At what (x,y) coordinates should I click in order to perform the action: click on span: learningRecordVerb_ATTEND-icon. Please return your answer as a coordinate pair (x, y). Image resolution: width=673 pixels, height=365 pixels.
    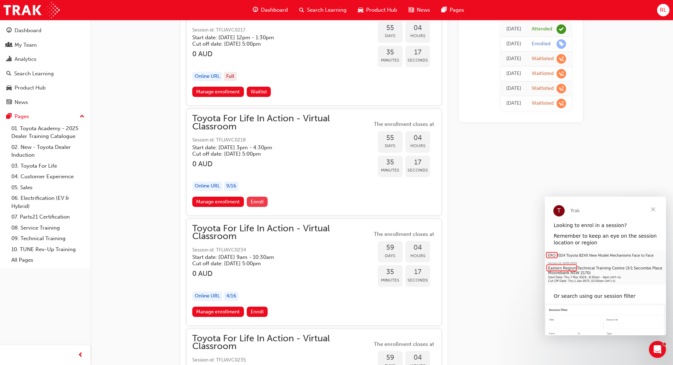
    Looking at the image, I should click on (561, 29).